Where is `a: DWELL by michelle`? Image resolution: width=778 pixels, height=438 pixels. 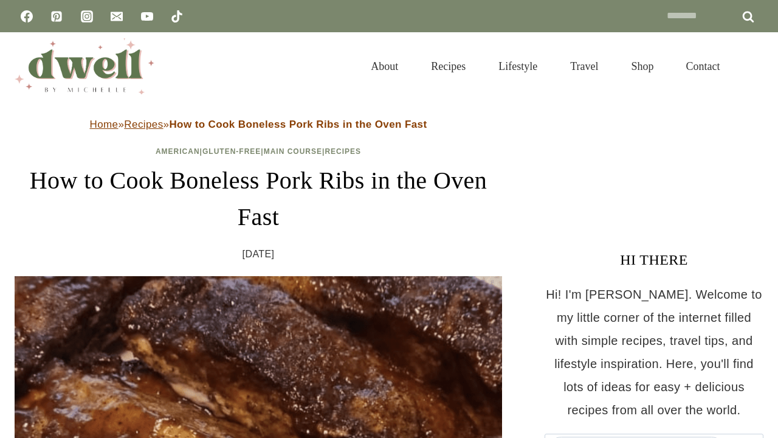
a: DWELL by michelle is located at coordinates (85, 66).